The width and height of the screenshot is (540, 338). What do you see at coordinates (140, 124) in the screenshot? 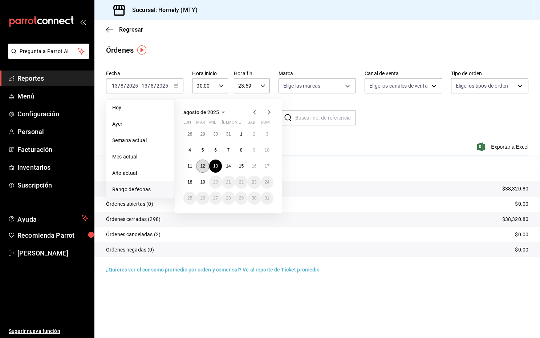
I see `span: Ayer` at bounding box center [140, 124].